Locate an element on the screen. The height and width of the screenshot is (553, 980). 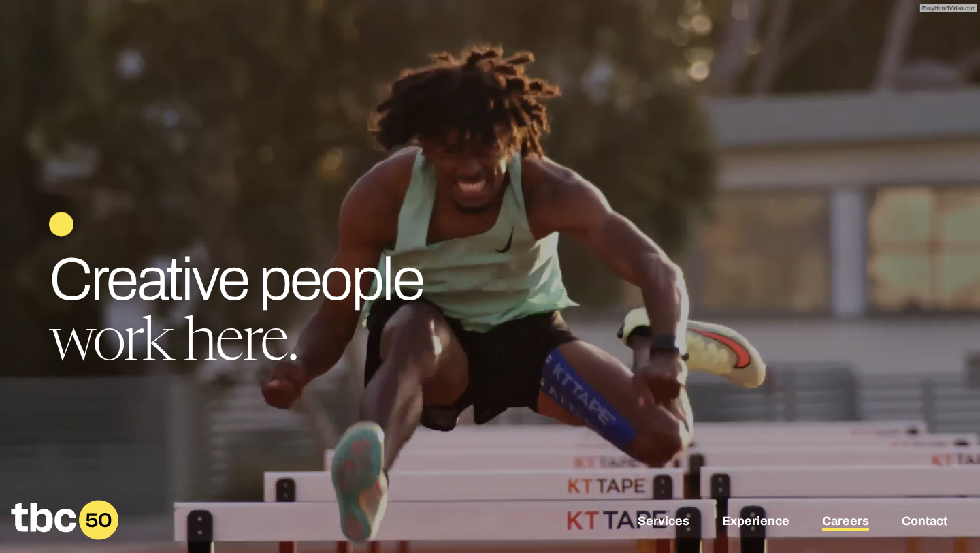
a: Contact is located at coordinates (924, 522).